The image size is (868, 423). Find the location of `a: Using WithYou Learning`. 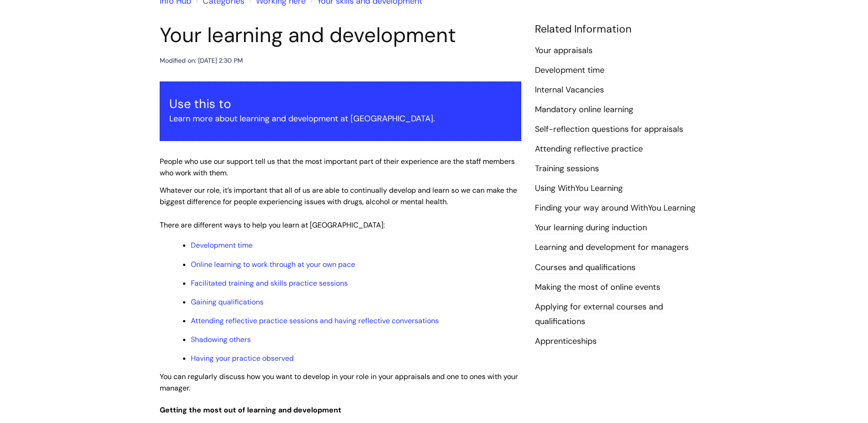

a: Using WithYou Learning is located at coordinates (579, 188).